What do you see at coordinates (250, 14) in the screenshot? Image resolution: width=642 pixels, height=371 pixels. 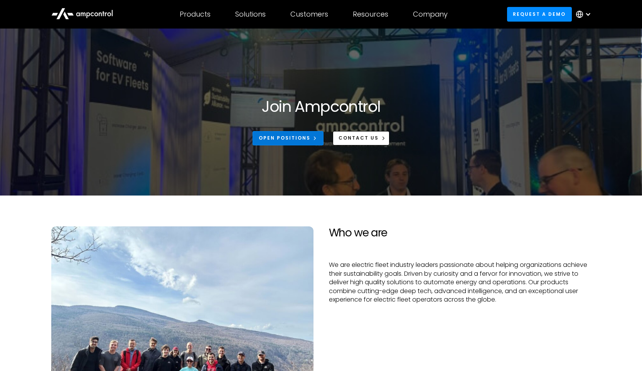 I see `div: Solutions` at bounding box center [250, 14].